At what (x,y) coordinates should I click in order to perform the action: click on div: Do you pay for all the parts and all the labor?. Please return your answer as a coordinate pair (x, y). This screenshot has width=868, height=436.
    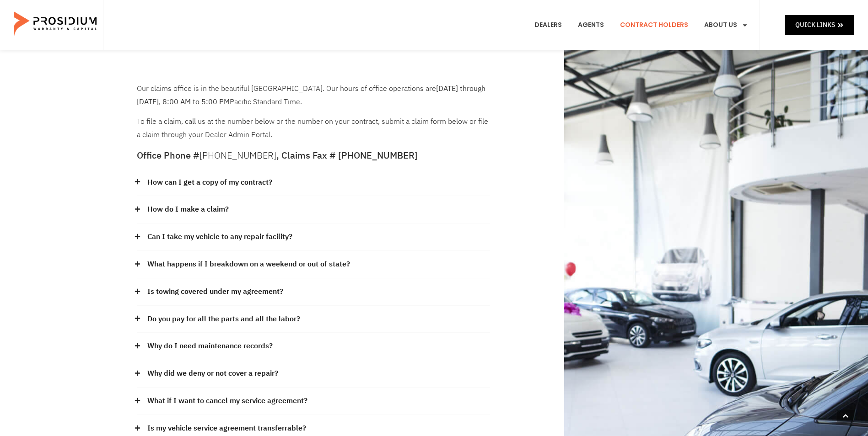
    Looking at the image, I should click on (313, 319).